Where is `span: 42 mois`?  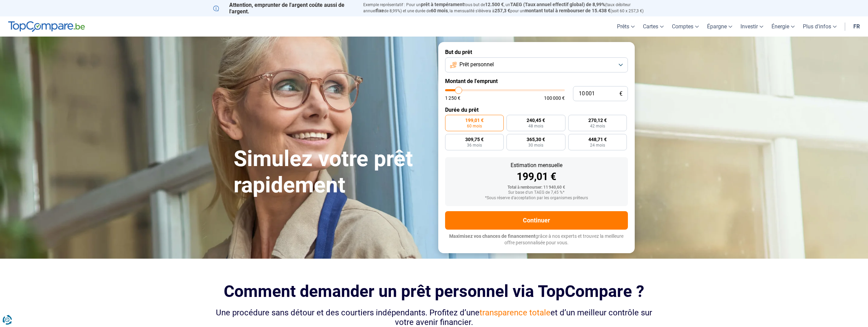 span: 42 mois is located at coordinates (598, 126).